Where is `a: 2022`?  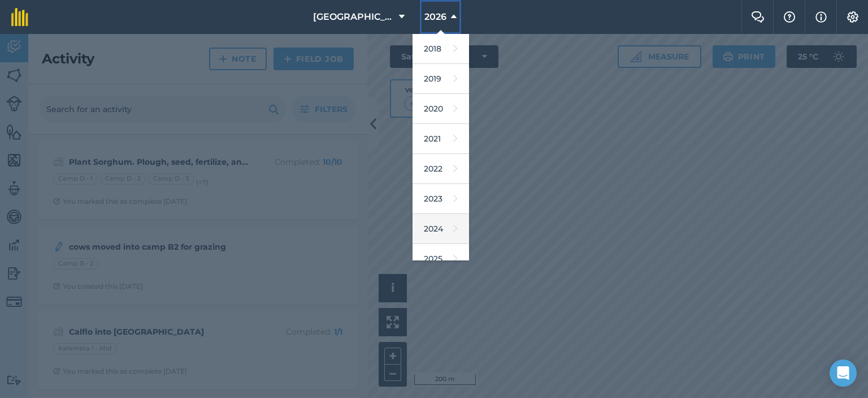 a: 2022 is located at coordinates (441, 168).